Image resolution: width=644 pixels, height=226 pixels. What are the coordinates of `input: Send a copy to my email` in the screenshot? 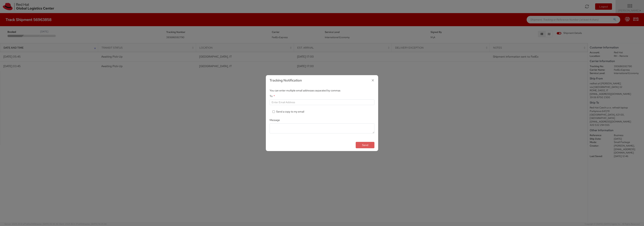 It's located at (273, 112).